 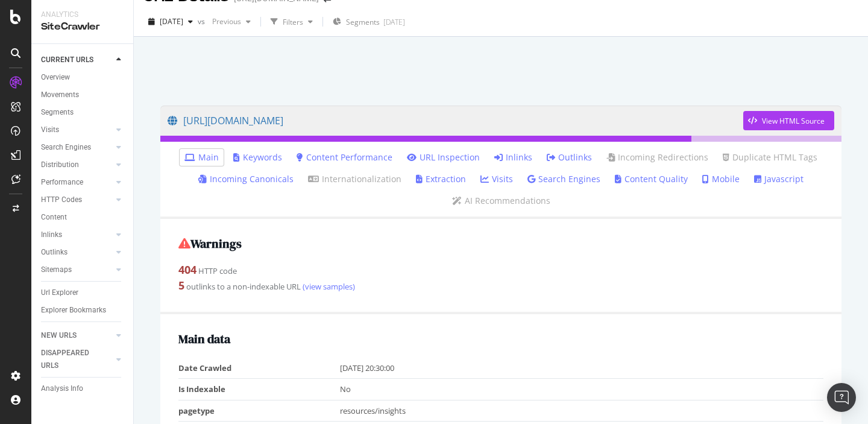 What do you see at coordinates (292, 22) in the screenshot?
I see `button: Filters` at bounding box center [292, 22].